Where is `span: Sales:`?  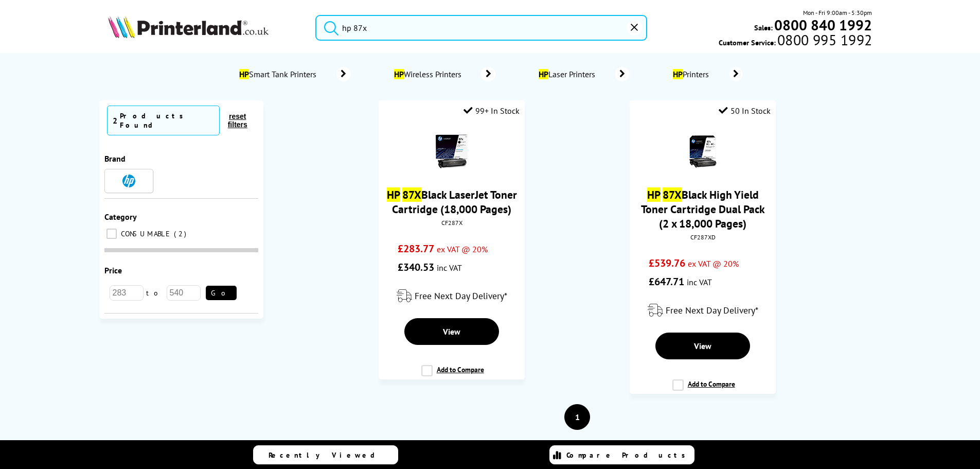
span: Sales: is located at coordinates (764, 27).